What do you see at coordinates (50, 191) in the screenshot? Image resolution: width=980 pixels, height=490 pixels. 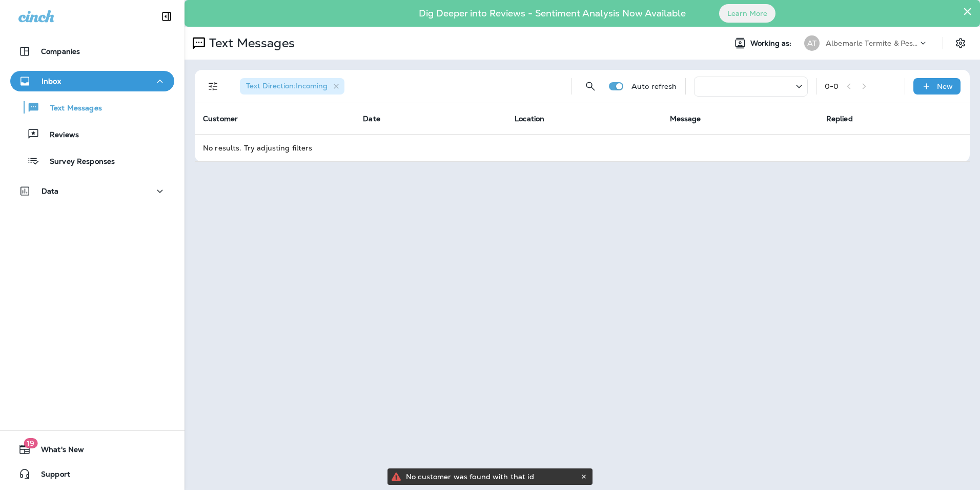 I see `p: Data` at bounding box center [50, 191].